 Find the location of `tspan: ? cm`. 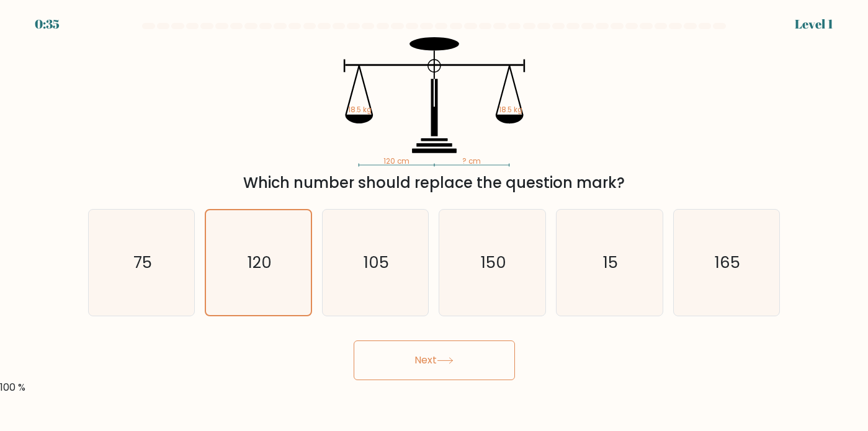

tspan: ? cm is located at coordinates (471, 161).